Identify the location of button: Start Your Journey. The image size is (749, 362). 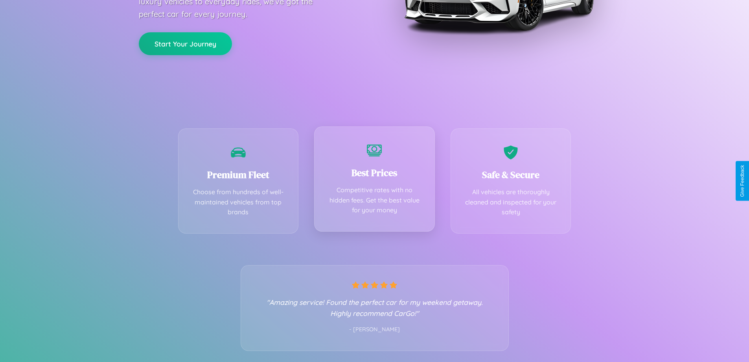
(185, 44).